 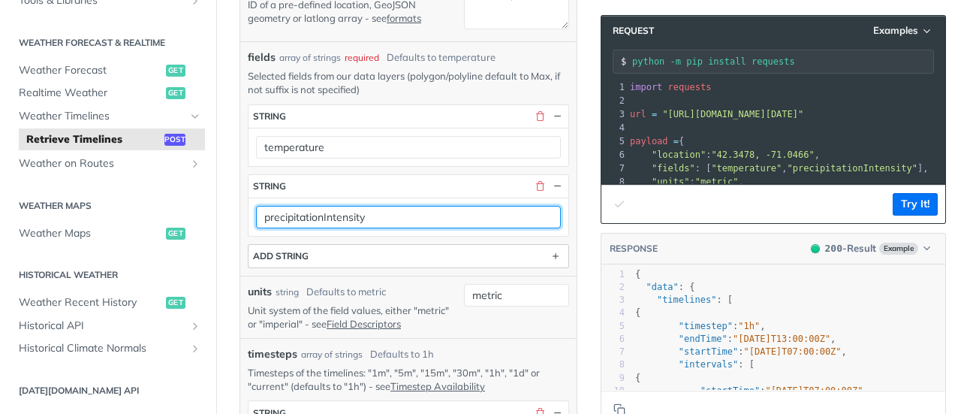 What do you see at coordinates (708, 364) in the screenshot?
I see `span: "intervals"` at bounding box center [708, 364].